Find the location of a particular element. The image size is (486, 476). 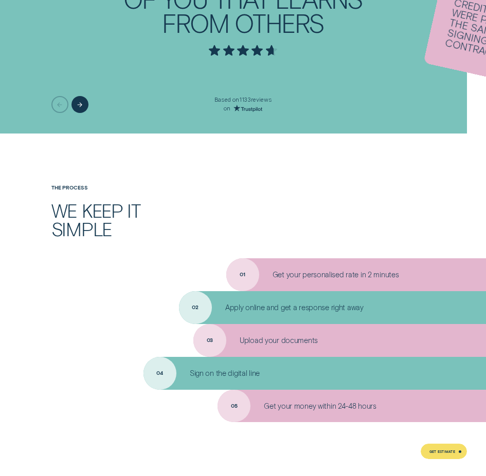

p: Get your personalised rate in 2 minutes is located at coordinates (336, 275).